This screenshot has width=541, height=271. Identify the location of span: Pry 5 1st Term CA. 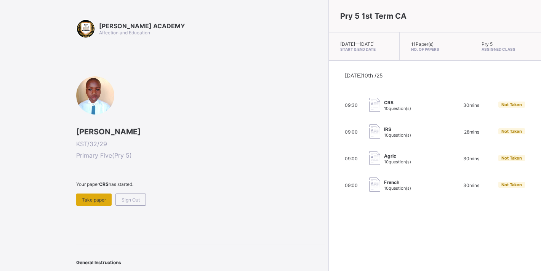
(373, 16).